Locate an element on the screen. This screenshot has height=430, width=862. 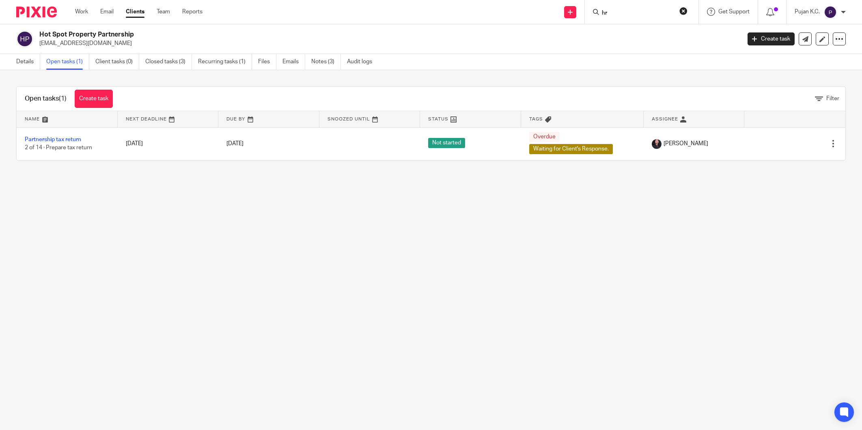
a: Reports is located at coordinates (192, 12).